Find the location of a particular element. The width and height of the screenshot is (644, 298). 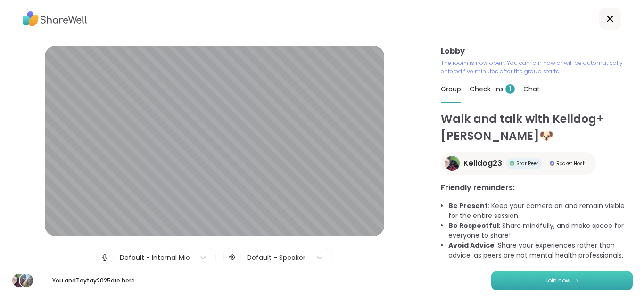

button: Join now is located at coordinates (562, 281).